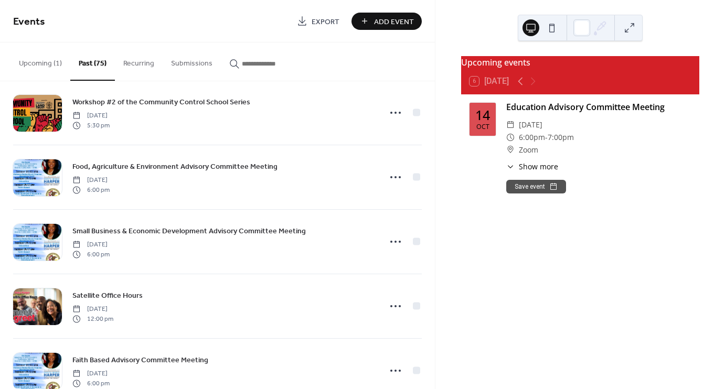  Describe the element at coordinates (93, 319) in the screenshot. I see `span: 12:00 pm` at that location.